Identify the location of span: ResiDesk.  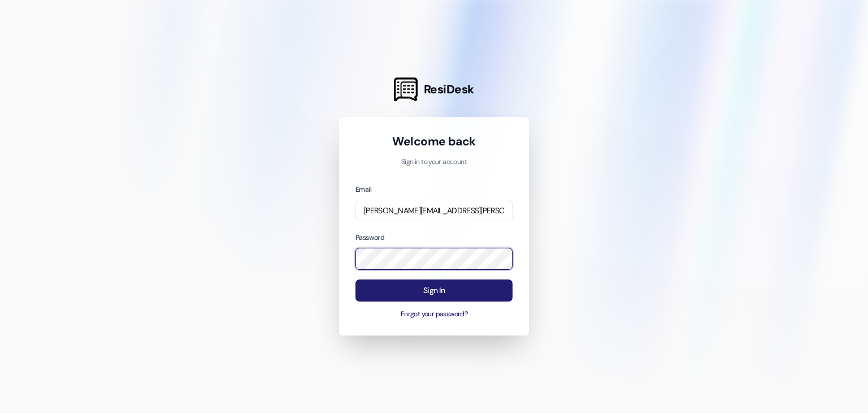
(449, 90).